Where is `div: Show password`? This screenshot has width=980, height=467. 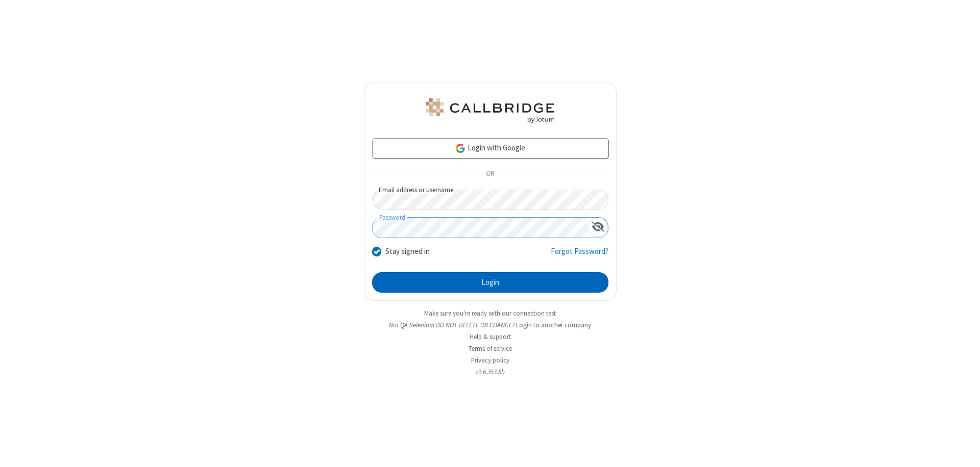
div: Show password is located at coordinates (597, 227).